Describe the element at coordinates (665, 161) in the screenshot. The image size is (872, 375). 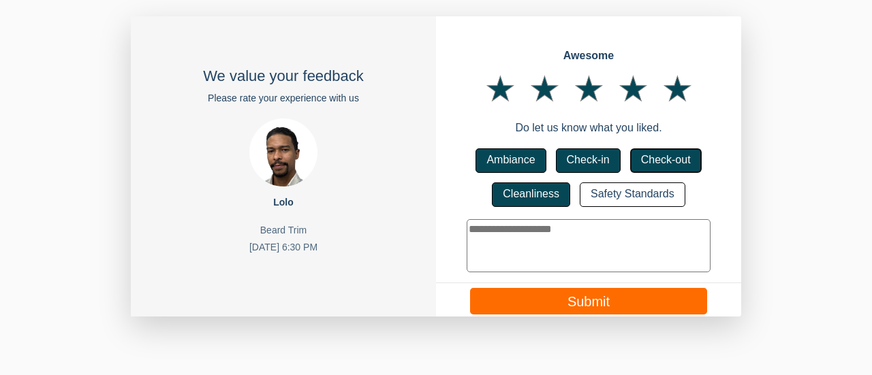
I see `button: Check-out` at that location.